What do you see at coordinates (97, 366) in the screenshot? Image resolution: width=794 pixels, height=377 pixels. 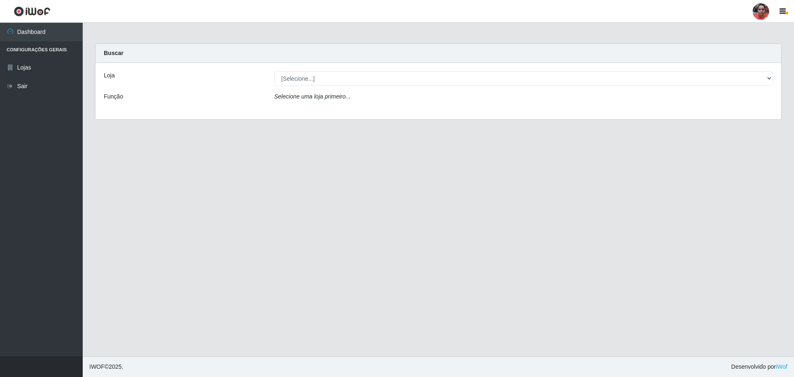 I see `span: IWOF` at bounding box center [97, 366].